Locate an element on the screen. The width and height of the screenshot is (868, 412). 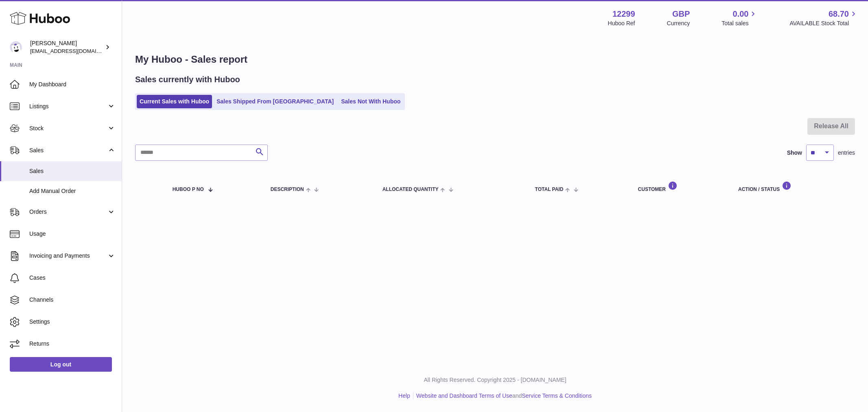
span: Listings is located at coordinates (68, 106).